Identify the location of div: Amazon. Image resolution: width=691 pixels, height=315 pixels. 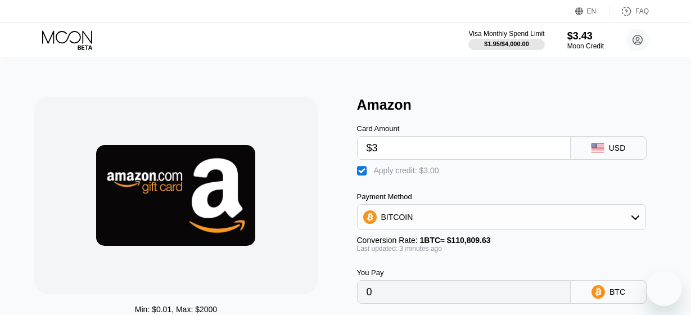
(512, 105).